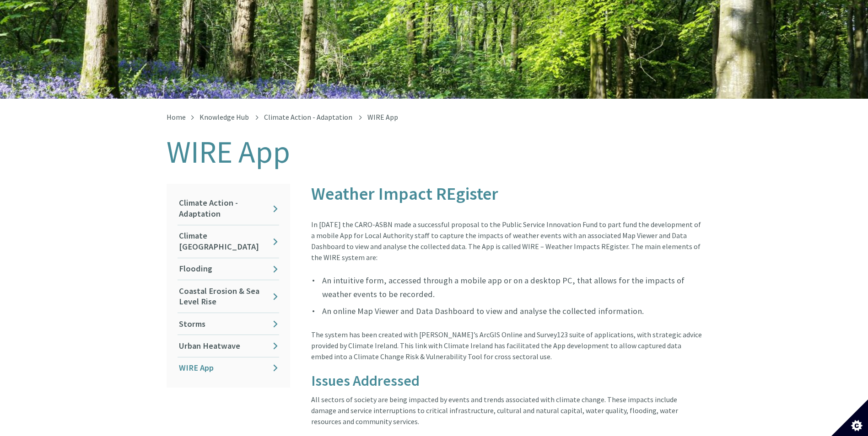 This screenshot has height=436, width=868. Describe the element at coordinates (224, 117) in the screenshot. I see `a: Knowledge Hub` at that location.